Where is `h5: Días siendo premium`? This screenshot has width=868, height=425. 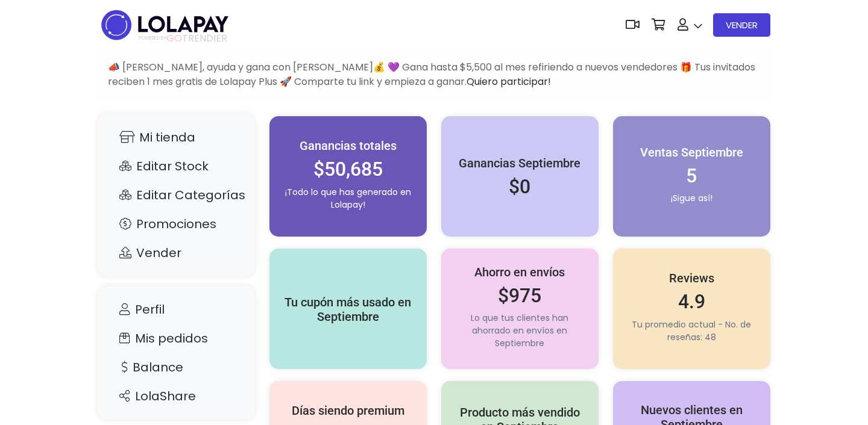 h5: Días siendo premium is located at coordinates (348, 411).